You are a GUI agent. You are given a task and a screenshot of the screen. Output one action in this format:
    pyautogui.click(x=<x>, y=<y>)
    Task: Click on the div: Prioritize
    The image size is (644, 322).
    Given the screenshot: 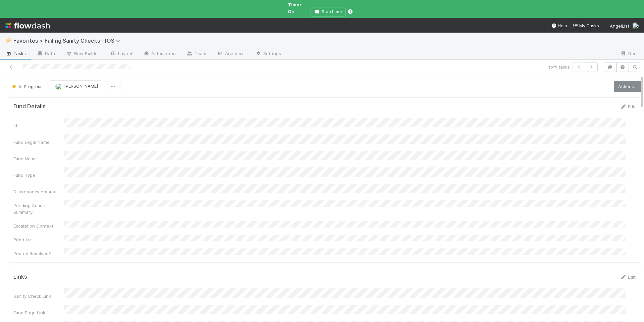 What is the action you would take?
    pyautogui.click(x=39, y=240)
    